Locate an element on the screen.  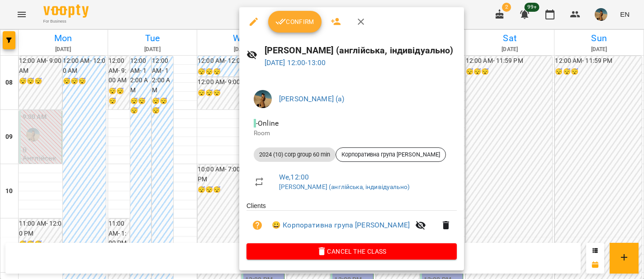
span: Confirm is located at coordinates (295, 22).